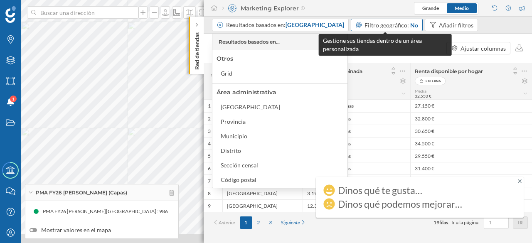 This screenshot has height=243, width=532. I want to click on span: 6, so click(209, 169).